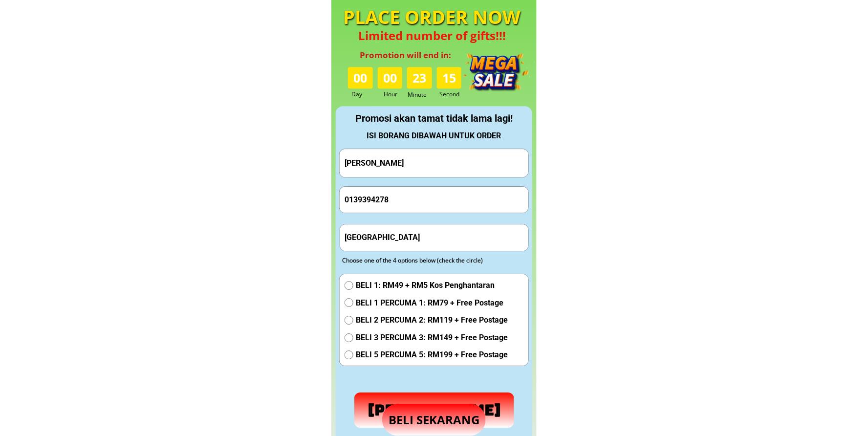  What do you see at coordinates (434, 420) in the screenshot?
I see `p: BELI SEKARANG` at bounding box center [434, 420].